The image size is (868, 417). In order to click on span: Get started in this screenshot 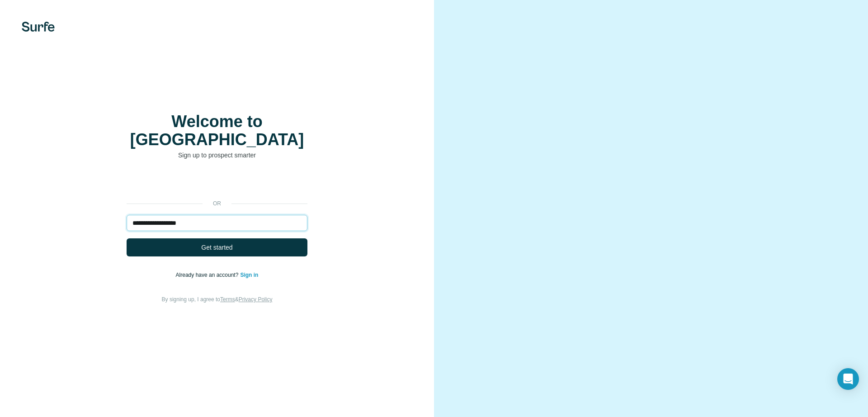, I will do `click(216, 247)`.